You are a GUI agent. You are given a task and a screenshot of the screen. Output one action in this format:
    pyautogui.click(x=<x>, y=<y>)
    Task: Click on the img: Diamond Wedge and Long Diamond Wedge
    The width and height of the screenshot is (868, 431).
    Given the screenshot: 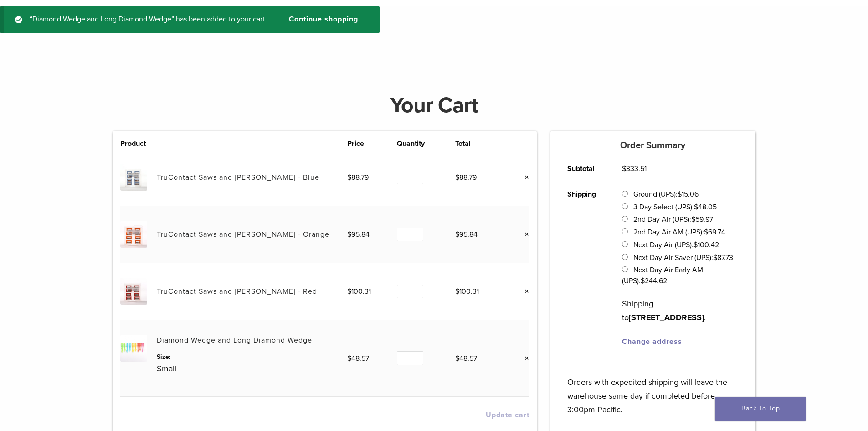 What is the action you would take?
    pyautogui.click(x=133, y=348)
    